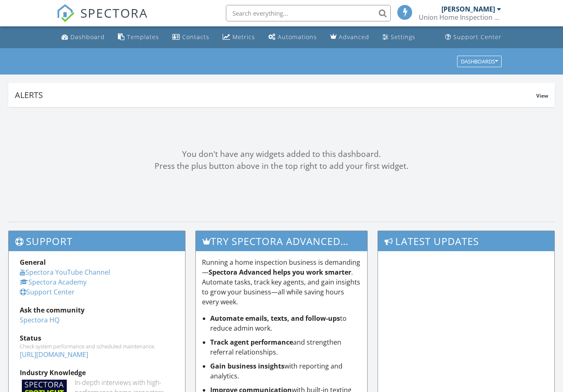 The height and width of the screenshot is (392, 563). I want to click on div: Automations, so click(297, 37).